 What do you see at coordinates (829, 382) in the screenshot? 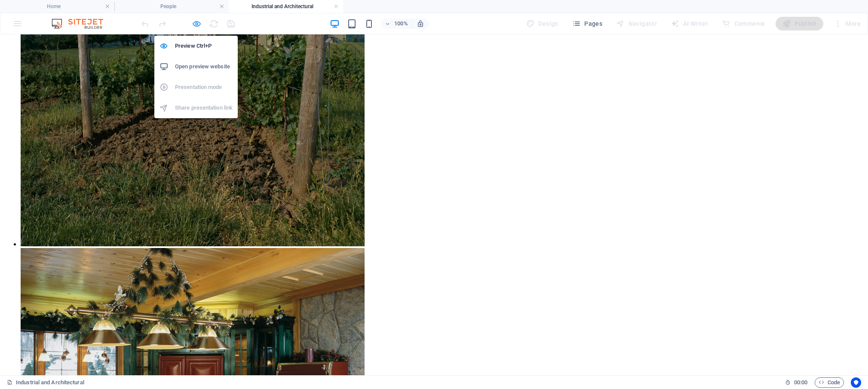
I see `button: Code` at bounding box center [829, 382].